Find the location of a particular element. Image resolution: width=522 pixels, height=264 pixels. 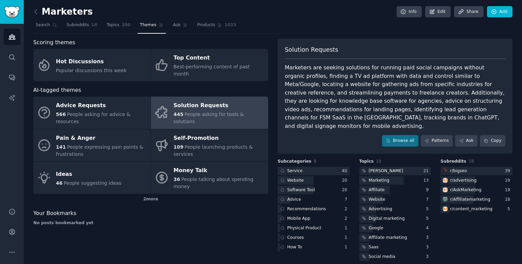

a: Search is located at coordinates (46, 27).